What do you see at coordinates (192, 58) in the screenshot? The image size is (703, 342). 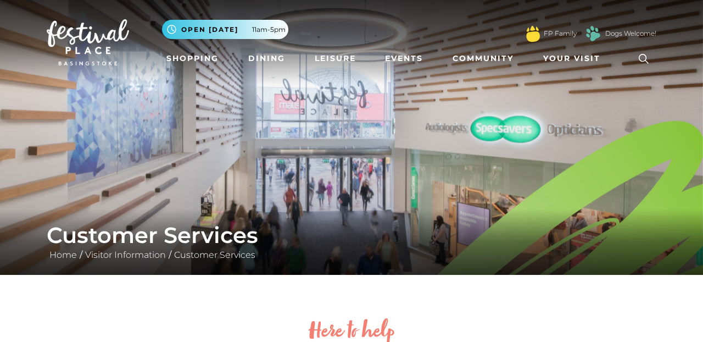 I see `a: Shopping` at bounding box center [192, 58].